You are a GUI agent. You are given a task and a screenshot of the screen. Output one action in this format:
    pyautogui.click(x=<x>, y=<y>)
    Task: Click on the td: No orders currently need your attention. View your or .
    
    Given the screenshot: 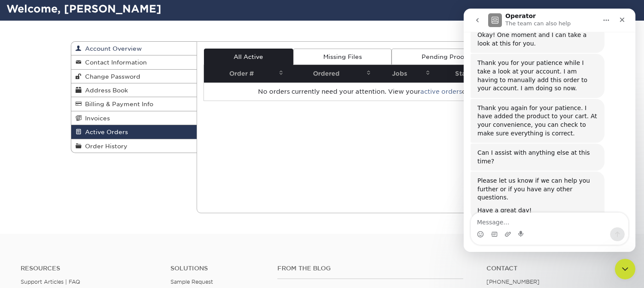 What is the action you would take?
    pyautogui.click(x=385, y=92)
    